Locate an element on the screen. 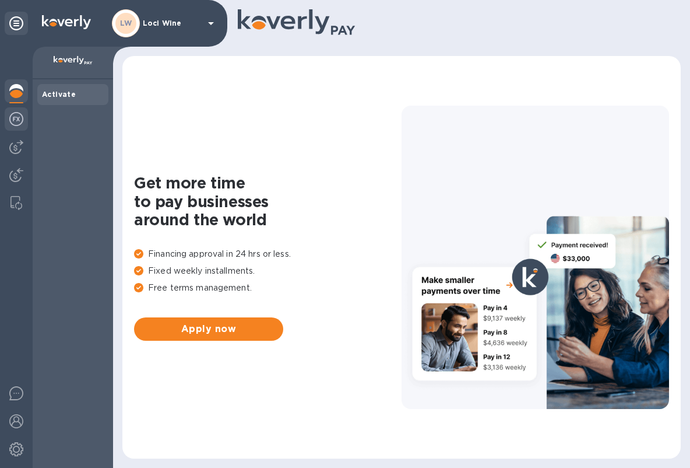  img: Foreign exchange is located at coordinates (16, 119).